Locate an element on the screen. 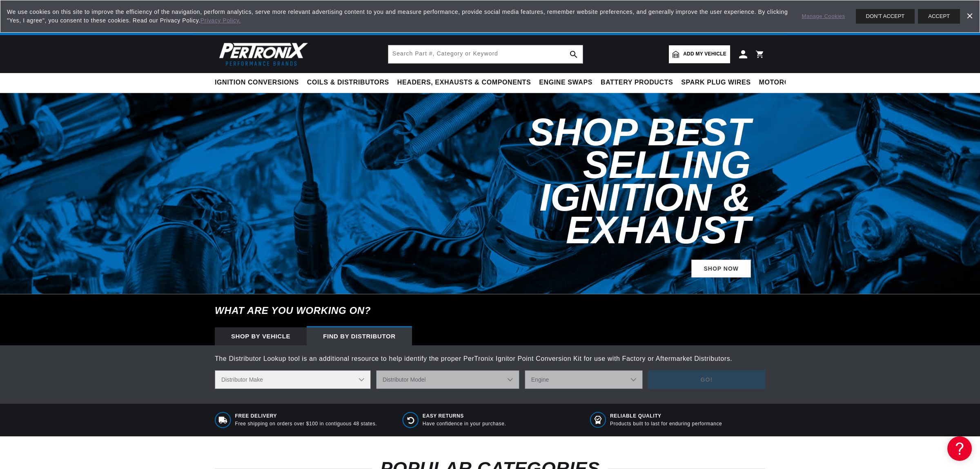 The image size is (980, 469). input: Search Part #, Category or Keyword is located at coordinates (485, 54).